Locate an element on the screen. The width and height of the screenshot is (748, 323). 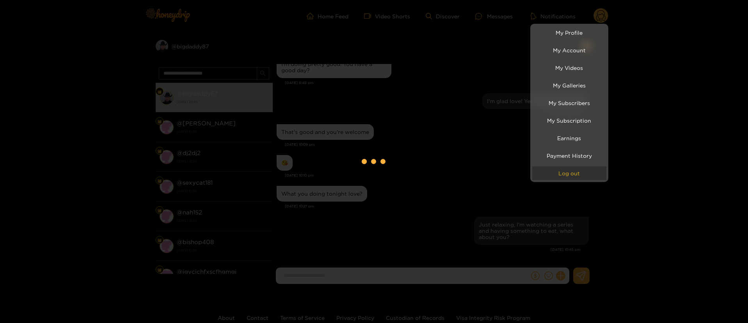
button: Log out is located at coordinates (569, 173).